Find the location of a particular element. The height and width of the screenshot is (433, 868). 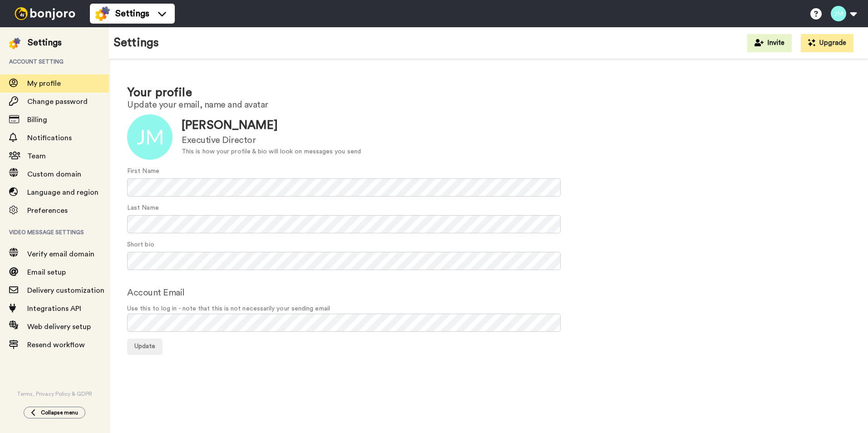

div: Settings is located at coordinates (44, 43).